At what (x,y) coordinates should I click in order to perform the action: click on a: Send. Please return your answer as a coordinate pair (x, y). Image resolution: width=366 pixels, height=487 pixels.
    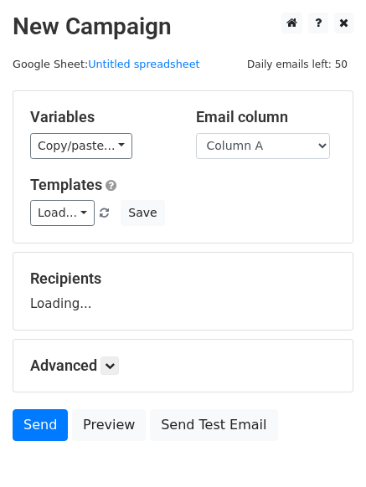
    Looking at the image, I should click on (40, 425).